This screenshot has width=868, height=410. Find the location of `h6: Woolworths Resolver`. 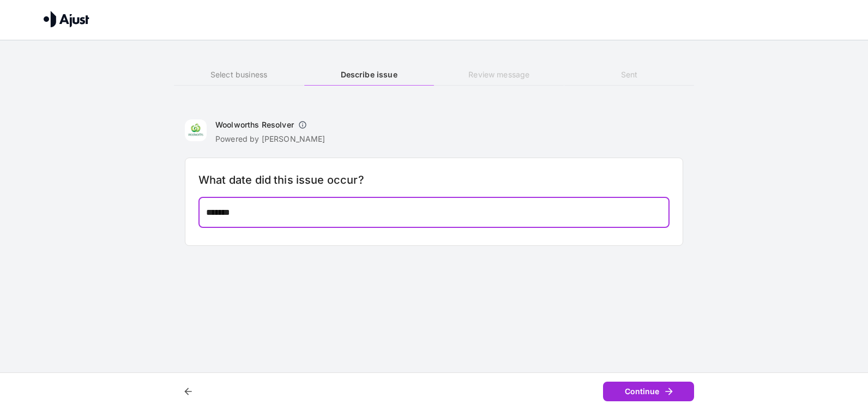

h6: Woolworths Resolver is located at coordinates (254, 125).